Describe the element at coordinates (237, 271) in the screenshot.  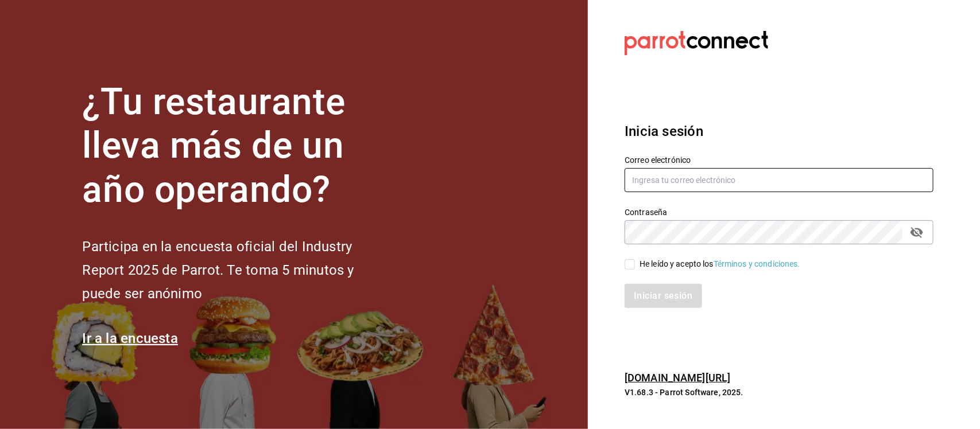
I see `h2: Participa en la encuesta oficial del Industry Report 2025 de Parrot. Te toma 5 minutos y puede se...` at that location.